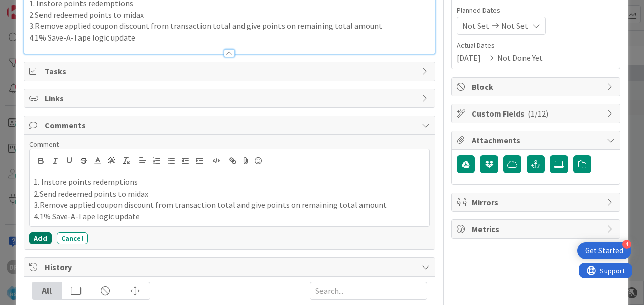  What do you see at coordinates (41, 238) in the screenshot?
I see `button: Add` at bounding box center [41, 238].